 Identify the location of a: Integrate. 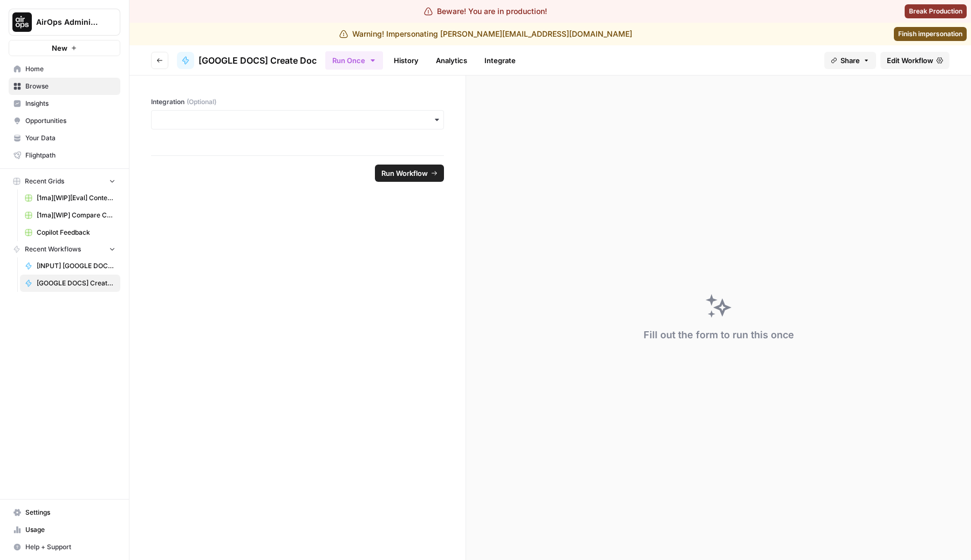
(500, 60).